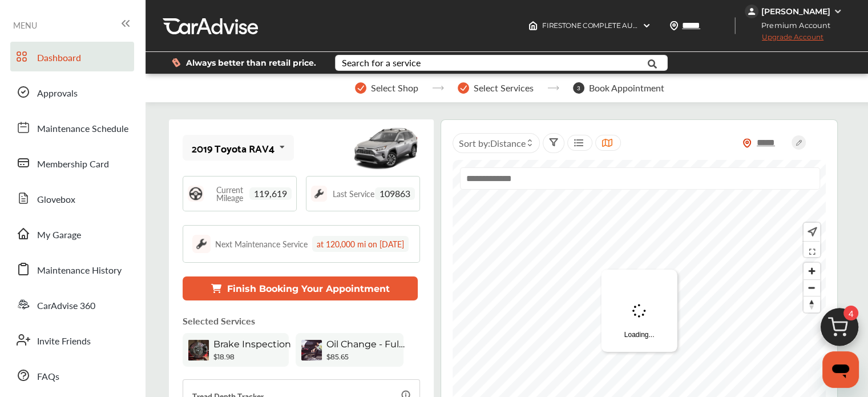 The width and height of the screenshot is (868, 397). Describe the element at coordinates (353, 193) in the screenshot. I see `span: Last Service` at that location.